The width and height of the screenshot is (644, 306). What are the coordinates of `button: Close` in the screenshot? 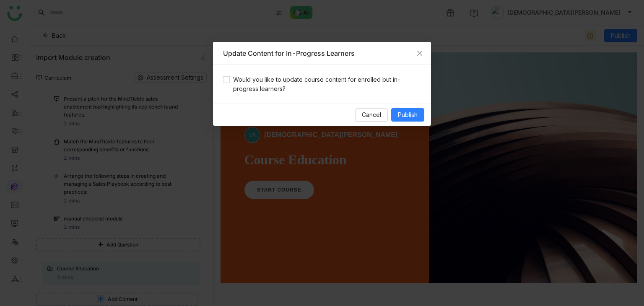 It's located at (420, 53).